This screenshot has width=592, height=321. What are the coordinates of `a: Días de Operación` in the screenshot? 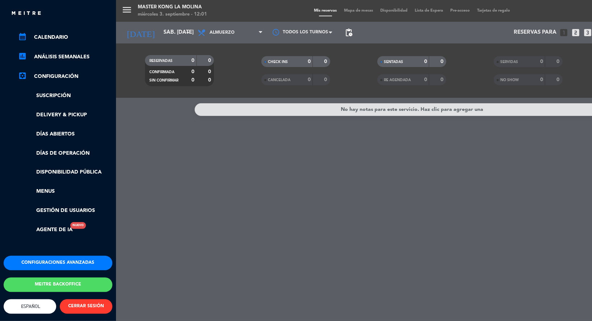 It's located at (65, 153).